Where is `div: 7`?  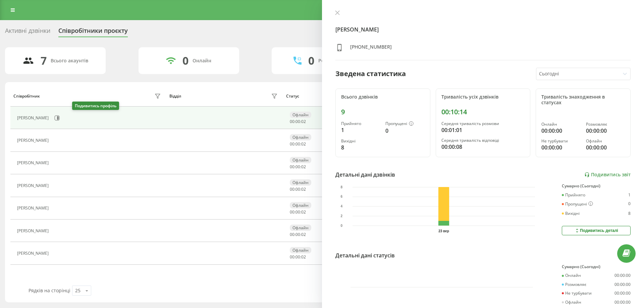
div: 7 is located at coordinates (44, 61).